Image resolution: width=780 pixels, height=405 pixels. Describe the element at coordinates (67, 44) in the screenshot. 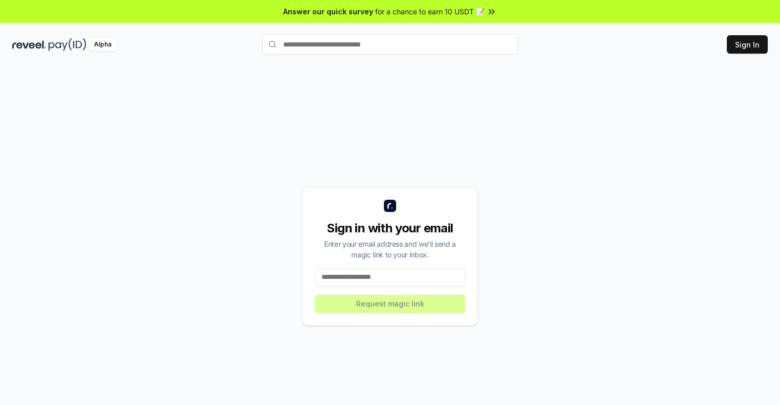

I see `img: pay_id` at that location.